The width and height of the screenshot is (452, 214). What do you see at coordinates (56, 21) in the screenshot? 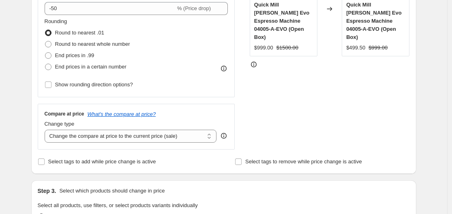
I see `span: Rounding` at bounding box center [56, 21].